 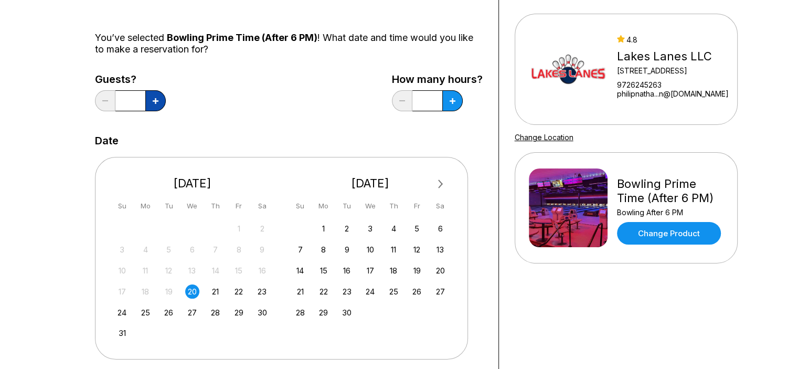 What do you see at coordinates (300, 291) in the screenshot?
I see `div: Choose Sunday, September 21st, 2025` at bounding box center [300, 291].